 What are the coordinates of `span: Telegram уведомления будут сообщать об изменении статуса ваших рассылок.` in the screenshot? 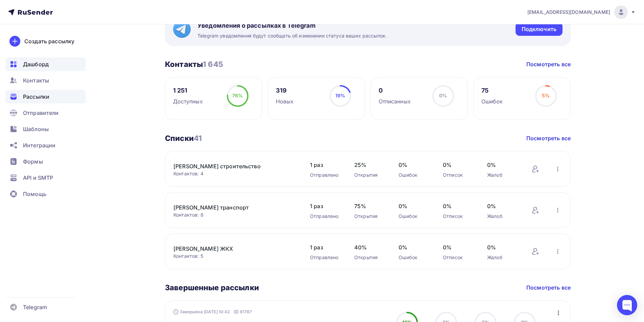 It's located at (292, 36).